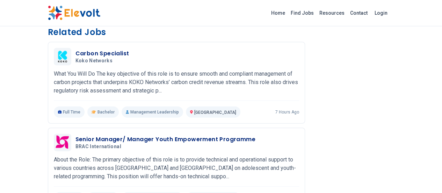 This screenshot has height=193, width=442. I want to click on h3: Senior Manager/ Manager Youth Empowerment Programme, so click(165, 139).